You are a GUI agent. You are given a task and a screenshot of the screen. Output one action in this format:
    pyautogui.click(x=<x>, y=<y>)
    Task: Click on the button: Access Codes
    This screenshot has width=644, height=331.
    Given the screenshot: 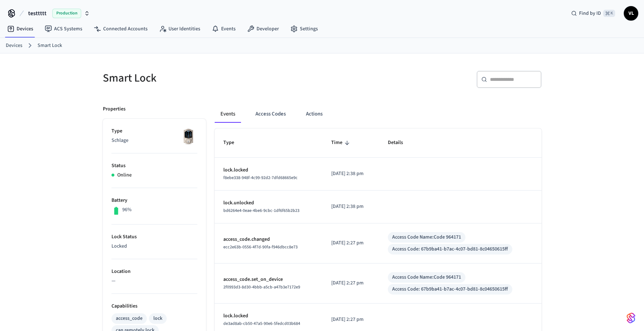 What is the action you would take?
    pyautogui.click(x=271, y=114)
    